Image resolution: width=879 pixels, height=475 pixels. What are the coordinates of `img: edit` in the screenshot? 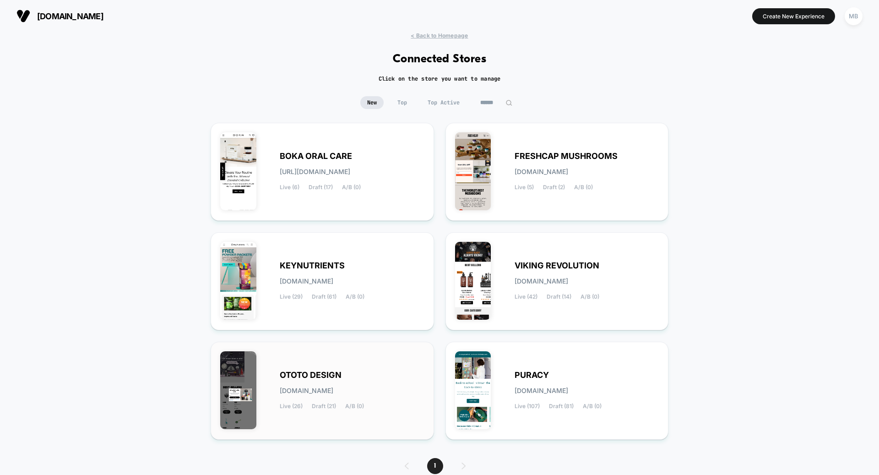 It's located at (509, 103).